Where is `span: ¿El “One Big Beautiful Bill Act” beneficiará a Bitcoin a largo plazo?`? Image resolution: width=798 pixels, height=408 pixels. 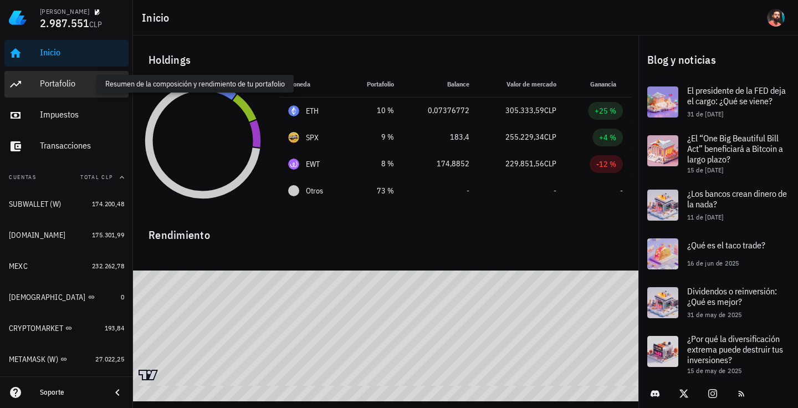
span: ¿El “One Big Beautiful Bill Act” beneficiará a Bitcoin a largo plazo? is located at coordinates (735, 149).